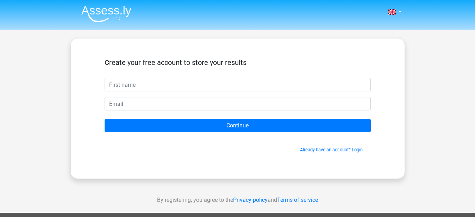 The width and height of the screenshot is (475, 217). Describe the element at coordinates (250, 199) in the screenshot. I see `a: Privacy policy` at that location.